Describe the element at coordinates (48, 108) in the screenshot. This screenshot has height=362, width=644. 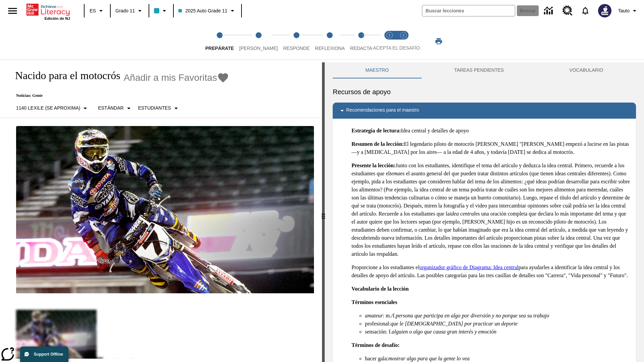
I see `p: 1140 Lexile (Se aproxima)` at that location.